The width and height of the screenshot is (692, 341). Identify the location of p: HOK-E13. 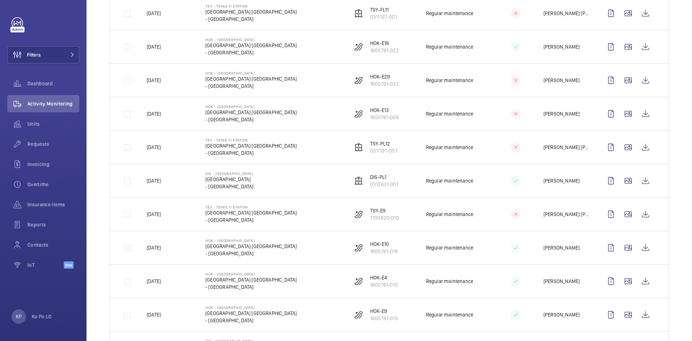
(385, 110).